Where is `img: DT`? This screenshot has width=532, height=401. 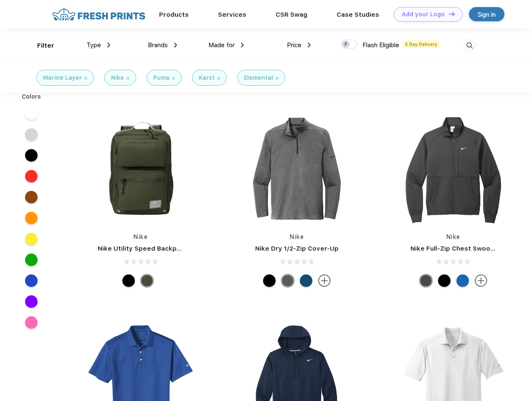
img: DT is located at coordinates (452, 14).